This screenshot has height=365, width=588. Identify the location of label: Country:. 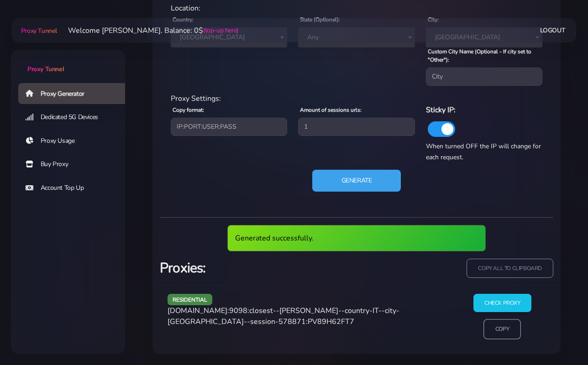
(183, 19).